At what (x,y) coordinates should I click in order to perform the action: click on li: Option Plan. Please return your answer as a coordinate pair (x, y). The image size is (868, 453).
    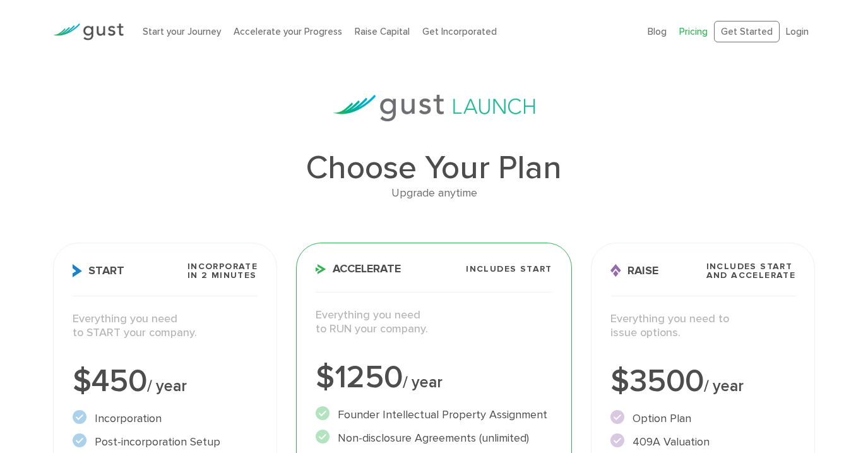
    Looking at the image, I should click on (703, 419).